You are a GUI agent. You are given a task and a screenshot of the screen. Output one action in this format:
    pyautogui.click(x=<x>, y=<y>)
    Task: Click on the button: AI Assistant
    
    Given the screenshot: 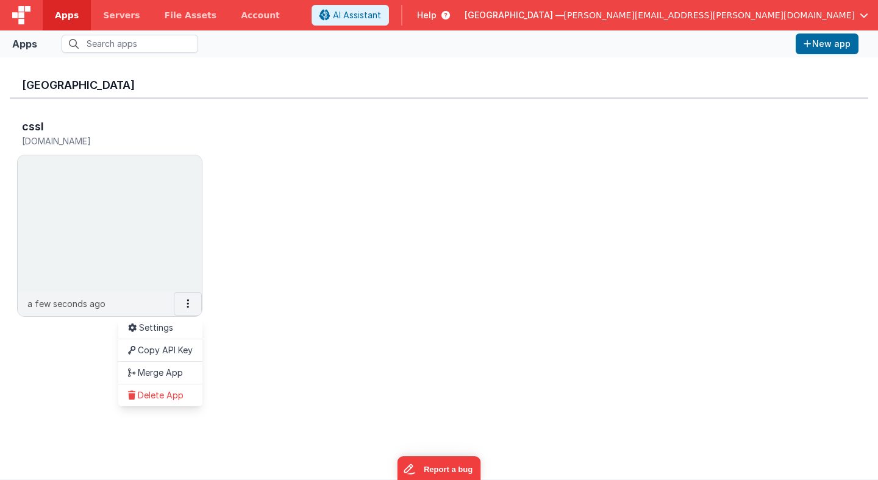 What is the action you would take?
    pyautogui.click(x=350, y=15)
    